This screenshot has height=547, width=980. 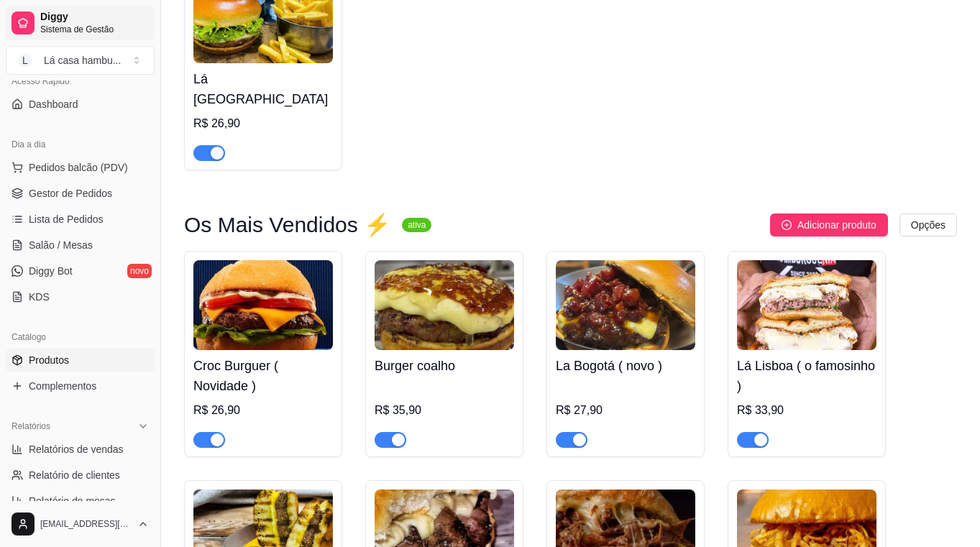 I want to click on div: Dia a dia, so click(x=80, y=145).